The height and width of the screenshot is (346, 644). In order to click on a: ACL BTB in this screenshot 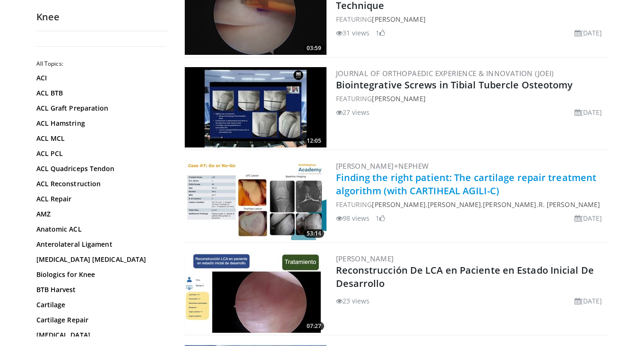, I will do `click(100, 93)`.